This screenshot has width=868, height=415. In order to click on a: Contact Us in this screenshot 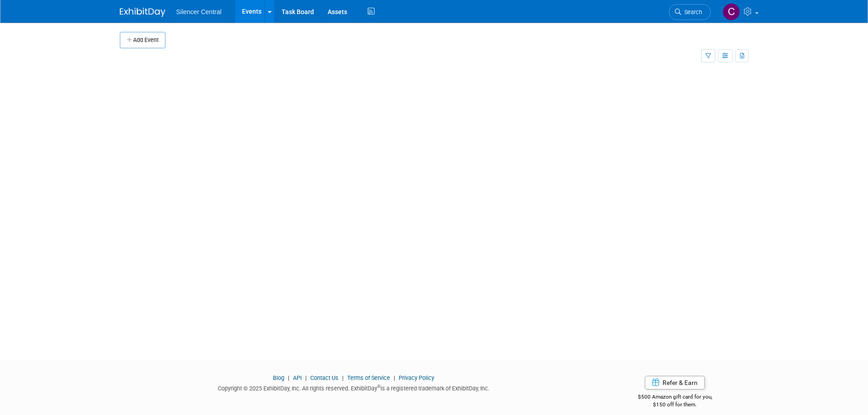, I will do `click(324, 377)`.